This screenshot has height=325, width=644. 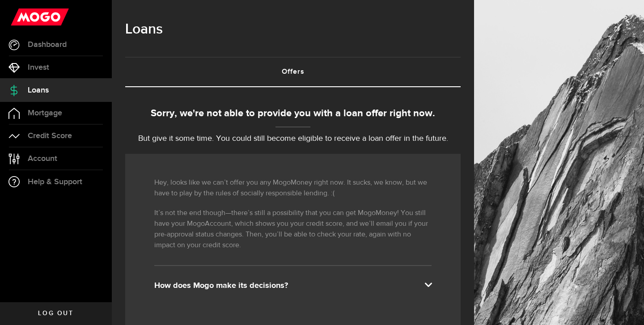 I want to click on p: But give it some time. You could still become eligible to receive a loan offer in the future., so click(x=293, y=139).